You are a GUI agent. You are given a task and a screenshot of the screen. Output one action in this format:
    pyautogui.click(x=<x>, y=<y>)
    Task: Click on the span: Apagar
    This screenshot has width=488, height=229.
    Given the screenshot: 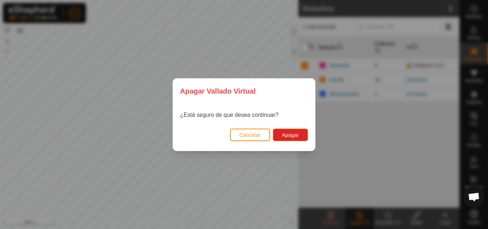 What is the action you would take?
    pyautogui.click(x=290, y=135)
    